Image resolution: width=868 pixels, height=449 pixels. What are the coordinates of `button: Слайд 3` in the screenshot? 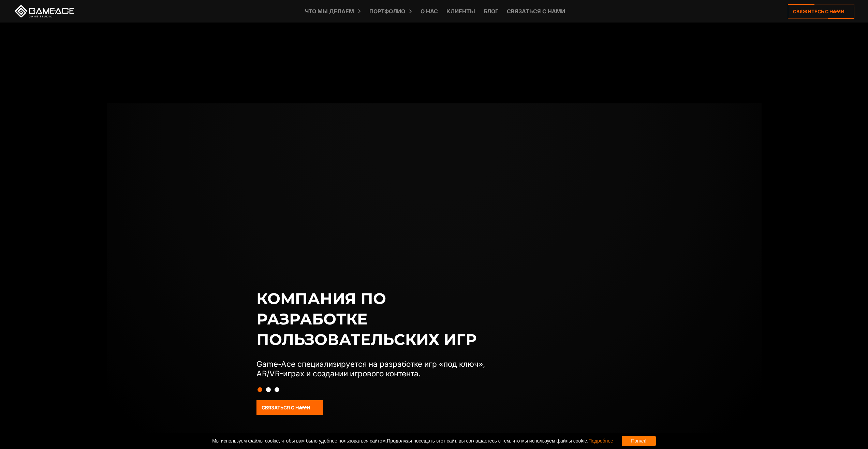 It's located at (277, 390).